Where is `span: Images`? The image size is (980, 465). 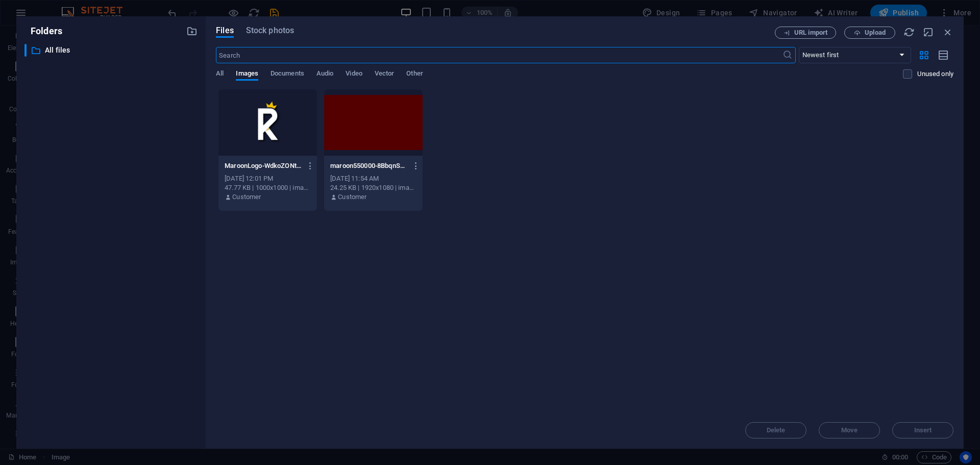 span: Images is located at coordinates (247, 74).